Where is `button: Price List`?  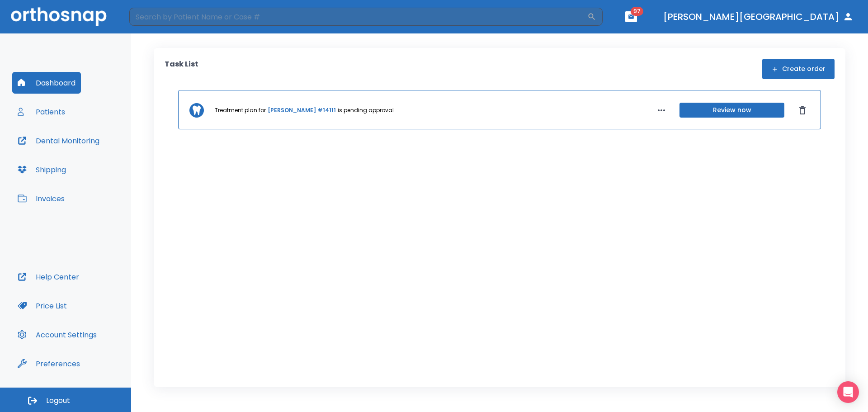 button: Price List is located at coordinates (42, 306).